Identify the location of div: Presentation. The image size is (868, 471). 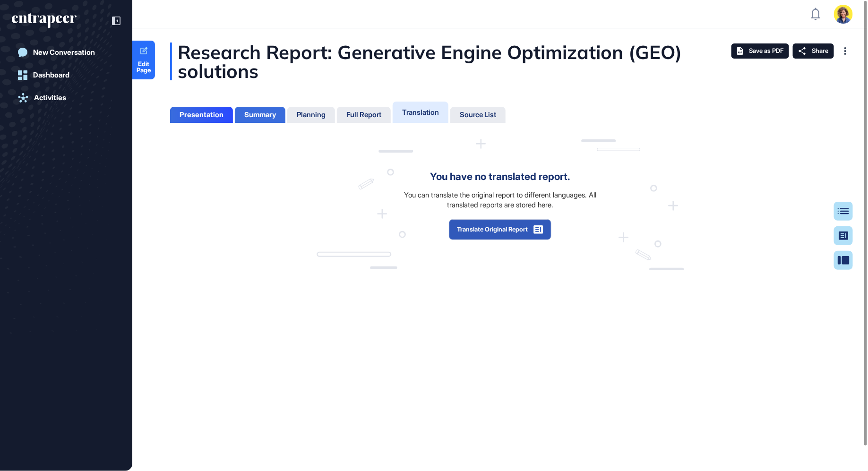
(201, 114).